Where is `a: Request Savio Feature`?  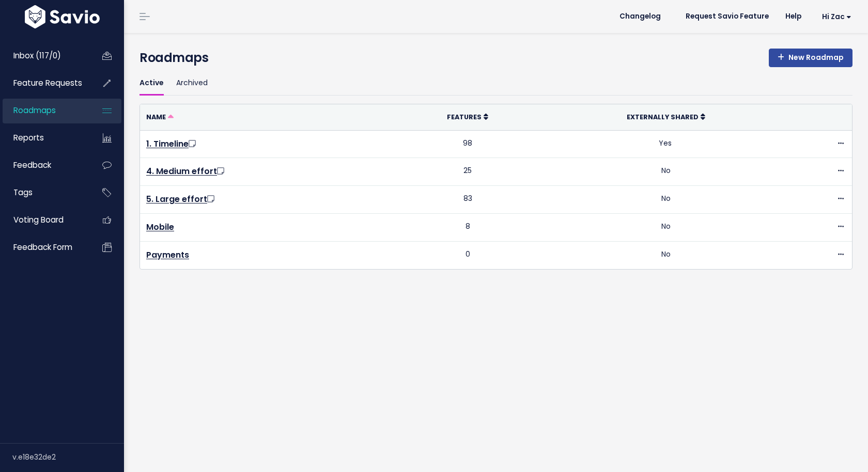
a: Request Savio Feature is located at coordinates (727, 17).